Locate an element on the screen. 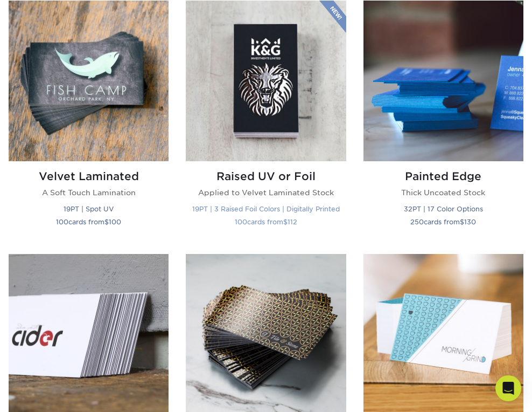  img: Painted Edge Business Cards is located at coordinates (443, 80).